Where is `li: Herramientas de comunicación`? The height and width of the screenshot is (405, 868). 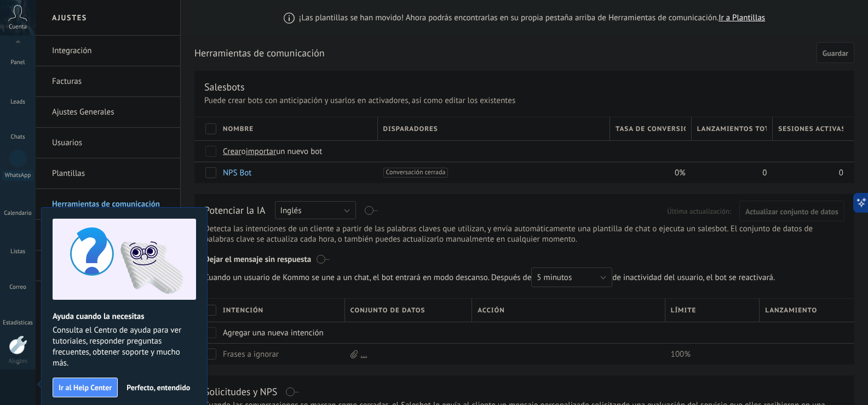 li: Herramientas de comunicación is located at coordinates (107, 204).